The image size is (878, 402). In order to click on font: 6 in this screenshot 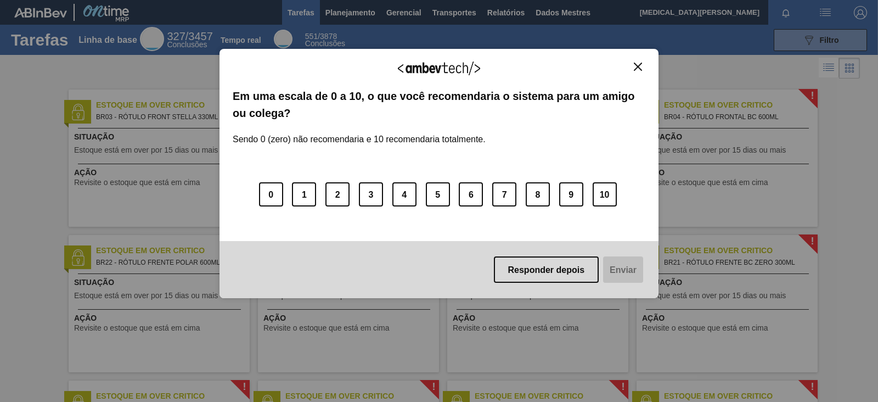, I will do `click(471, 194)`.